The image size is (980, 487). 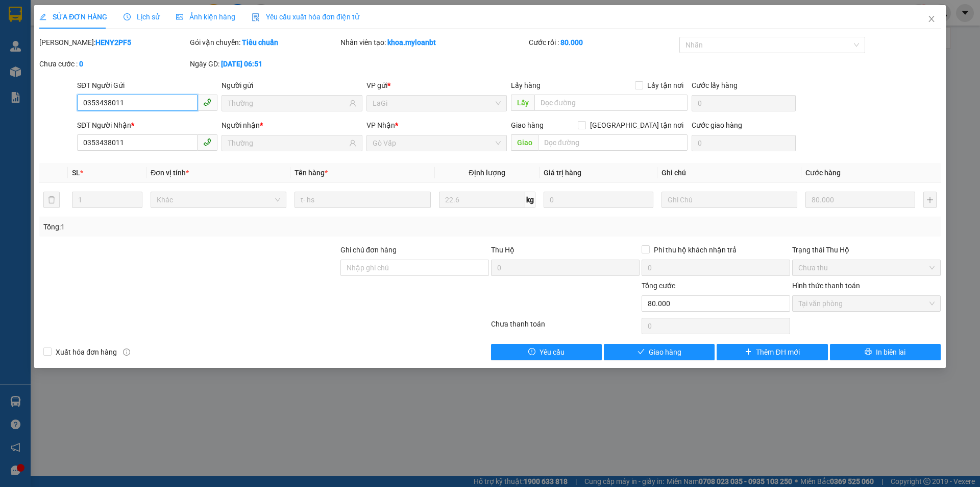 I want to click on span: SL, so click(x=76, y=172).